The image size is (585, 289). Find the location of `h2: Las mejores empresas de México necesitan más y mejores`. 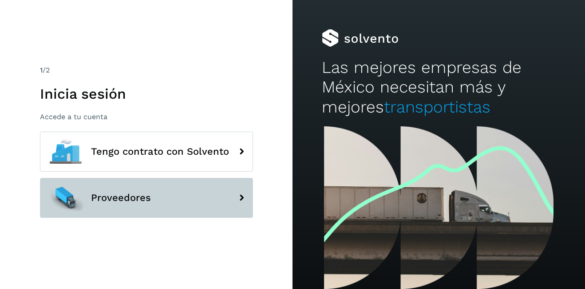

h2: Las mejores empresas de México necesitan más y mejores is located at coordinates (439, 87).